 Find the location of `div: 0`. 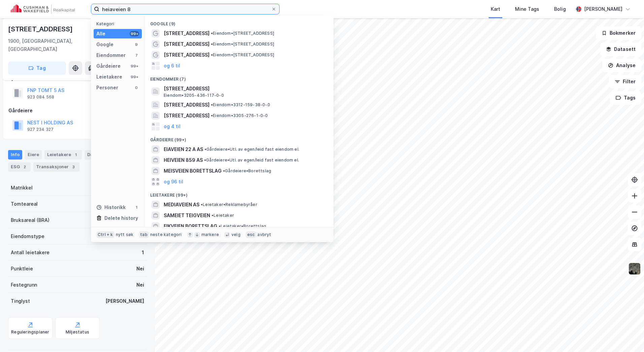

div: 0 is located at coordinates (136, 88).